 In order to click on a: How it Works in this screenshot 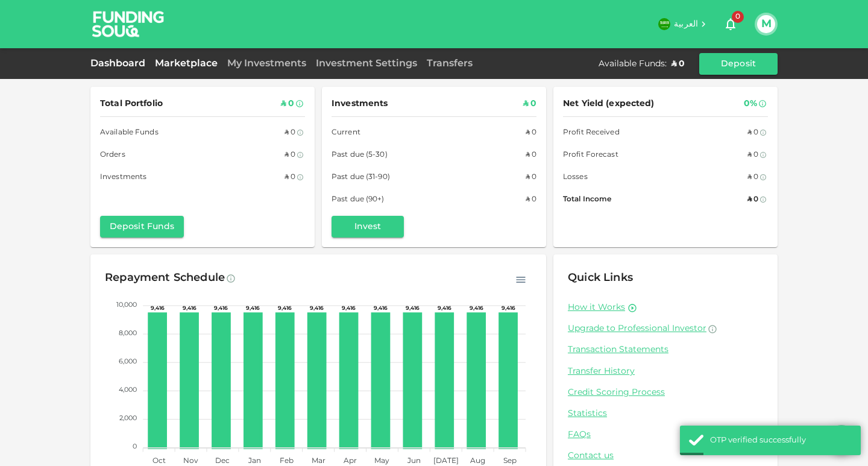, I will do `click(596, 307)`.